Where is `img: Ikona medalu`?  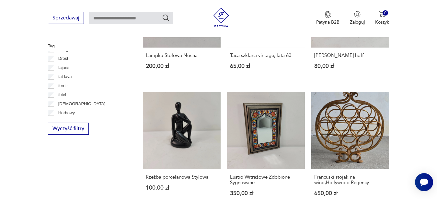 img: Ikona medalu is located at coordinates (328, 15).